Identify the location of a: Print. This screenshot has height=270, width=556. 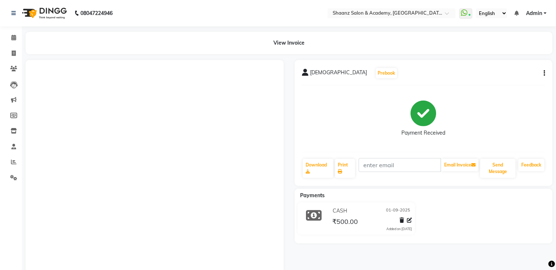
(345, 168).